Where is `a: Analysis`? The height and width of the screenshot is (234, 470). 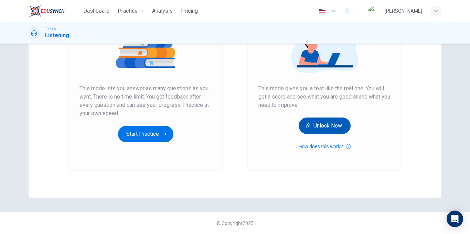 a: Analysis is located at coordinates (162, 11).